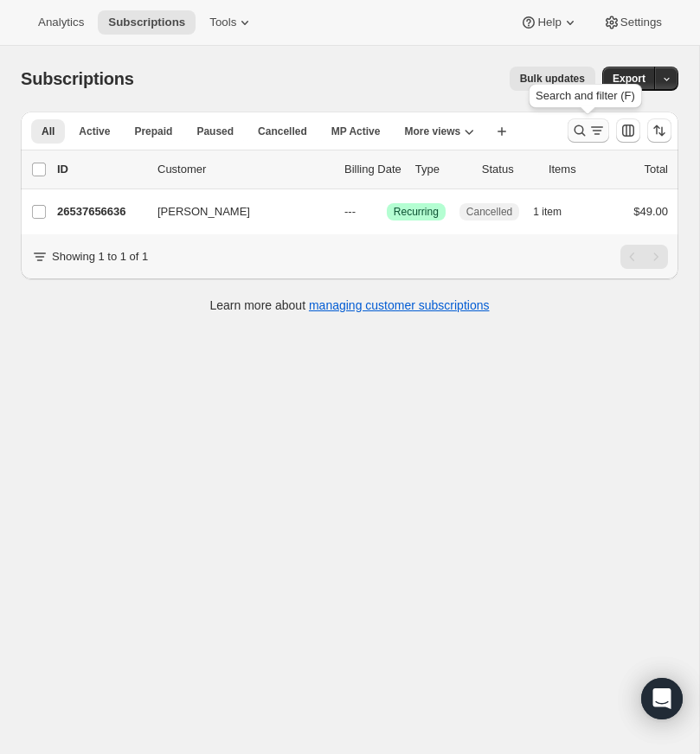 This screenshot has width=700, height=754. Describe the element at coordinates (643, 257) in the screenshot. I see `nav: Pagination` at that location.